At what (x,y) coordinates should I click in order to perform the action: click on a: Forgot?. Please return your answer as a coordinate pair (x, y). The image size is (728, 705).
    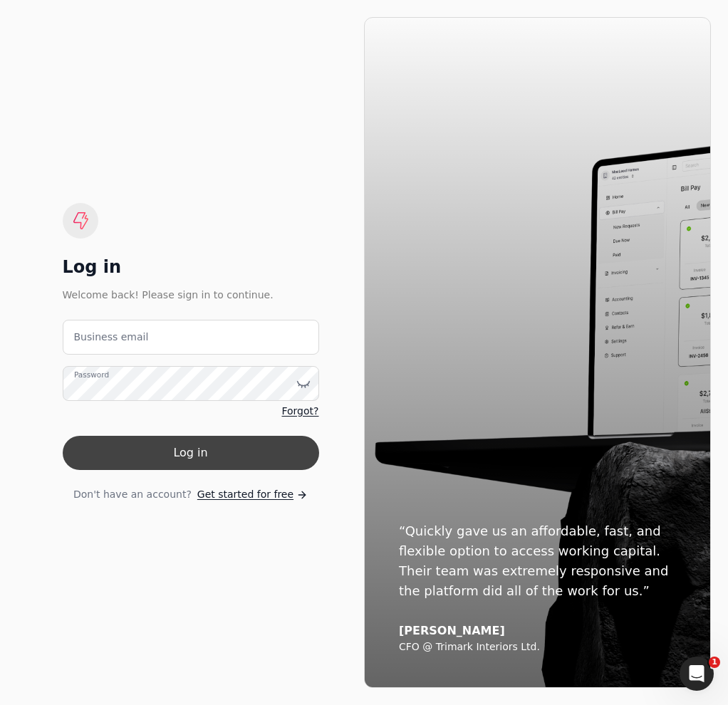
    Looking at the image, I should click on (300, 411).